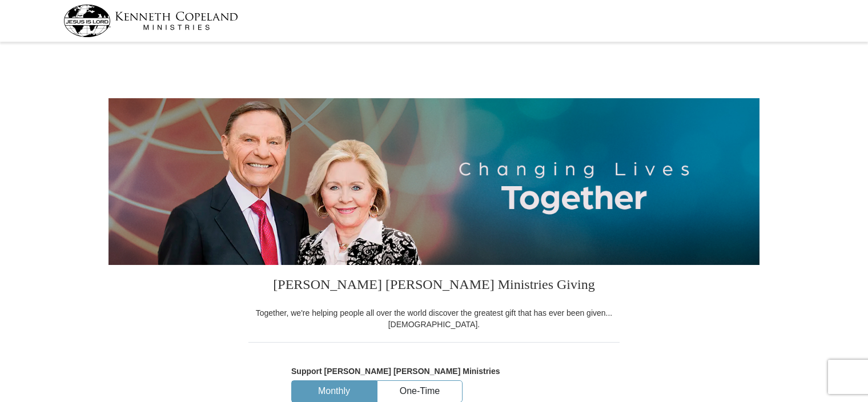 The image size is (868, 402). Describe the element at coordinates (434, 319) in the screenshot. I see `div: Together, we're helping people all over the world discover the greatest gift that has ever been g...` at that location.